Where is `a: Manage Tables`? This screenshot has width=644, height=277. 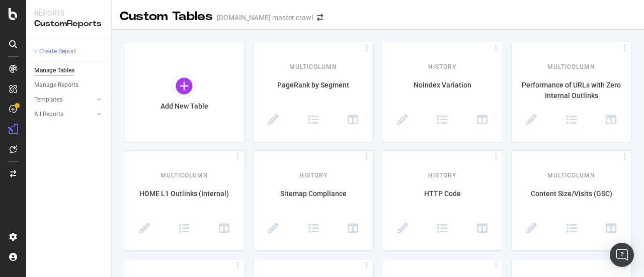 a: Manage Tables is located at coordinates (69, 70).